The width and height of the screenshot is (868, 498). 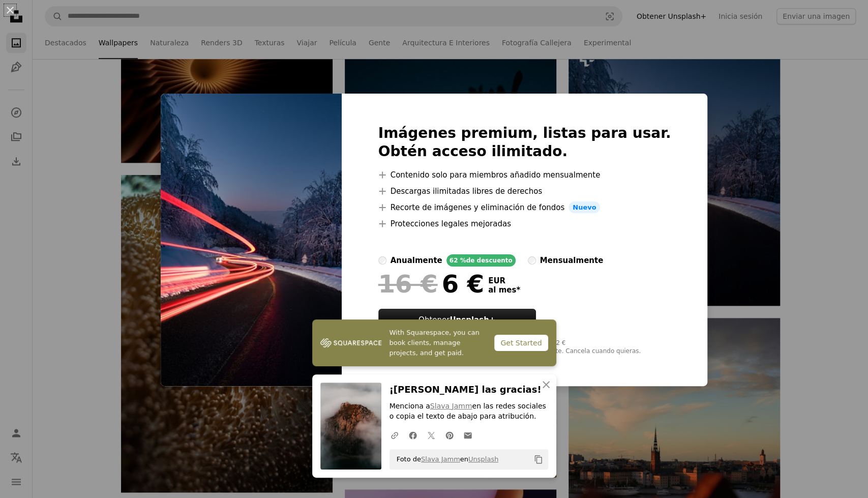 What do you see at coordinates (525, 208) in the screenshot?
I see `li: Recorte de imágenes y eliminación de fondos` at bounding box center [525, 208].